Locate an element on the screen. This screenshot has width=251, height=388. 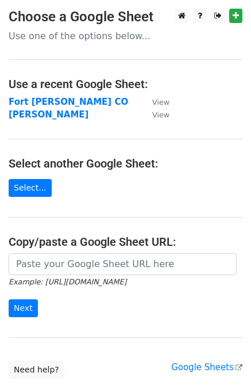
a: Google Sheets is located at coordinates (207, 367).